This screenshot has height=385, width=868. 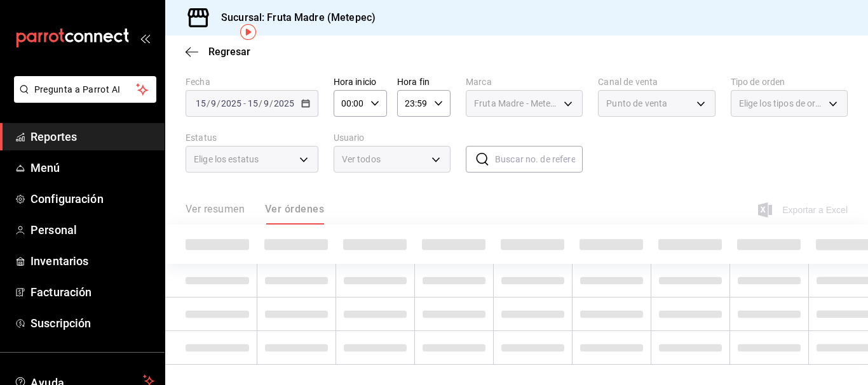 What do you see at coordinates (360, 82) in the screenshot?
I see `label: Hora inicio` at bounding box center [360, 82].